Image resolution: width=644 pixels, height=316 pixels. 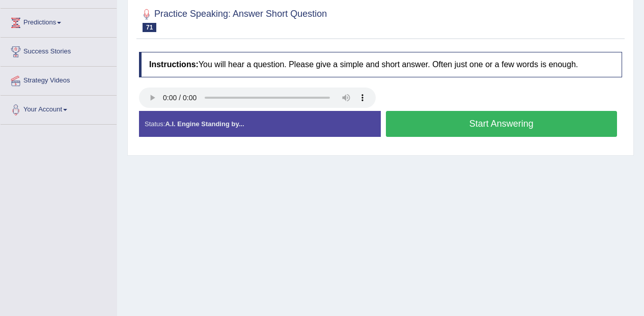 What do you see at coordinates (59, 109) in the screenshot?
I see `a: Your Account` at bounding box center [59, 109].